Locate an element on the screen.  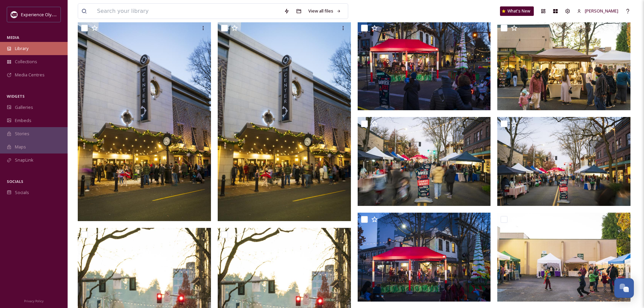
span: WIDGETS is located at coordinates (16, 96).